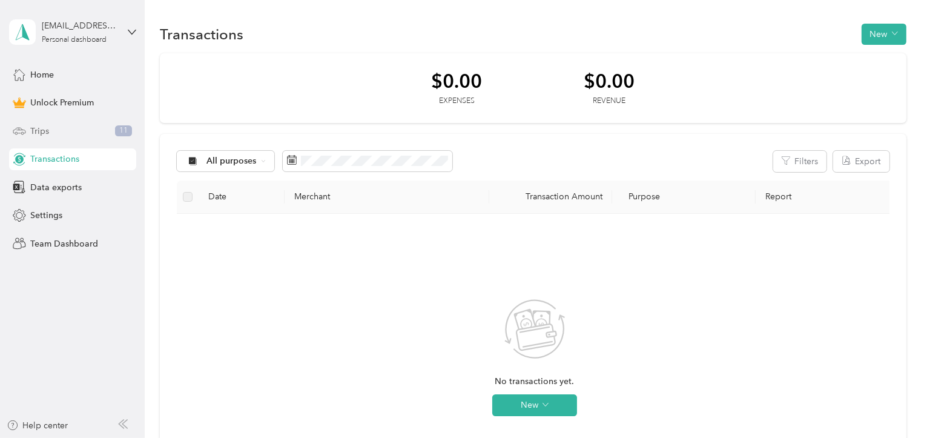 Image resolution: width=927 pixels, height=438 pixels. Describe the element at coordinates (534, 381) in the screenshot. I see `span: No transactions yet.` at that location.